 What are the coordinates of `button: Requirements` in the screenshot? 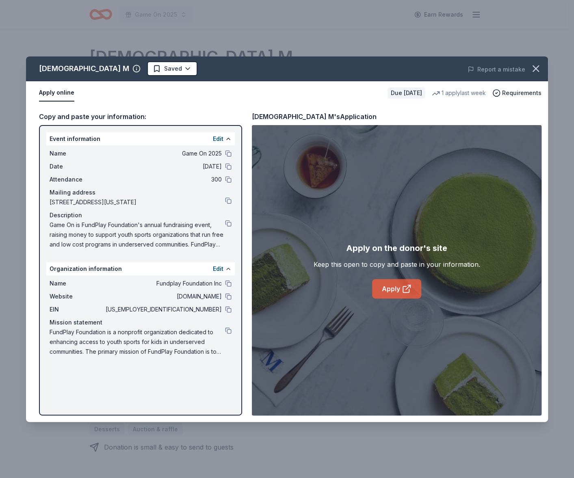 It's located at (516, 93).